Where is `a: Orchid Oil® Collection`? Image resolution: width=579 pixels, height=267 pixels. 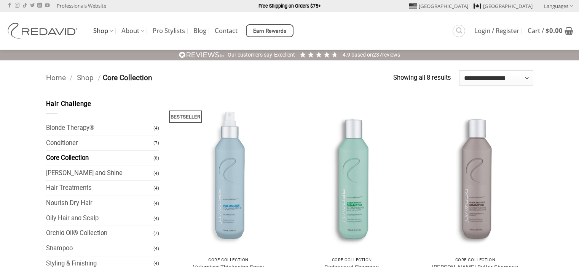
a: Orchid Oil® Collection is located at coordinates (100, 234).